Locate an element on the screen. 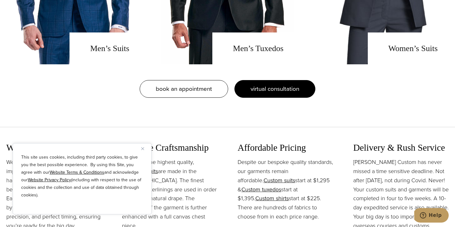 Image resolution: width=455 pixels, height=227 pixels. button: Close is located at coordinates (145, 149).